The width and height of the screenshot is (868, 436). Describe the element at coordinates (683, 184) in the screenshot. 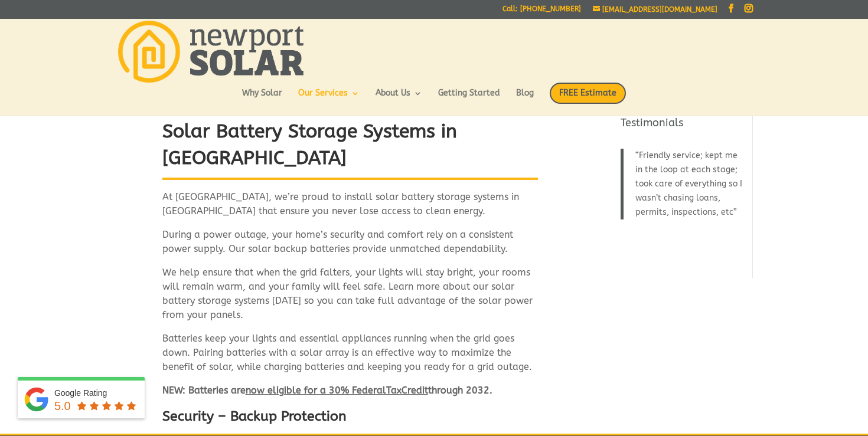

I see `blockquote: Friendly service; kept me in the loop at each stage; took care of everything so I wasn’t chasing ...` at that location.